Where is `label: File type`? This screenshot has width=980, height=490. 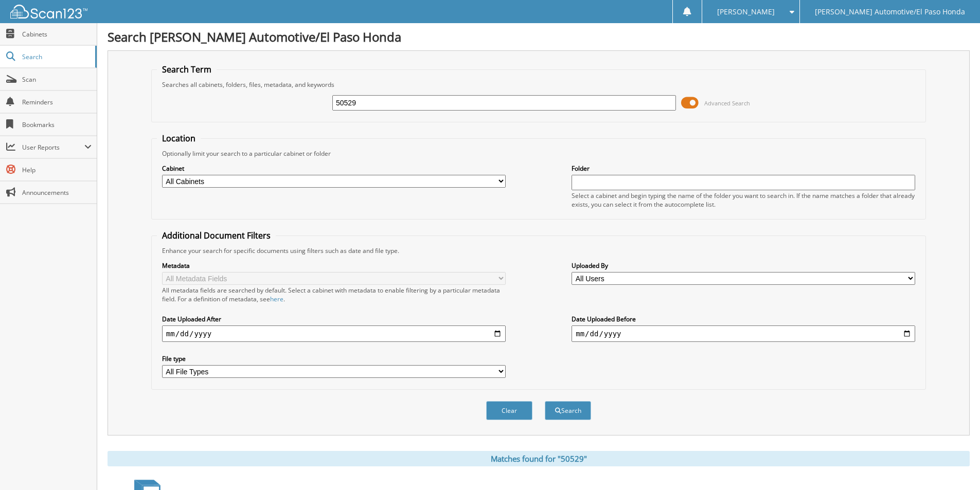 label: File type is located at coordinates (334, 358).